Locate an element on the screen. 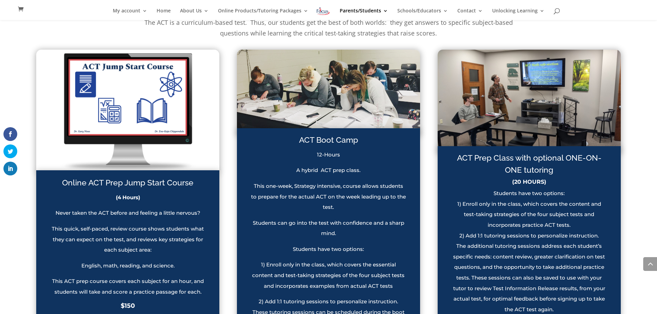 The height and width of the screenshot is (314, 657). div: 1) Enroll only in the class, which covers the content and test-taking strategies of the four subj... is located at coordinates (529, 215).